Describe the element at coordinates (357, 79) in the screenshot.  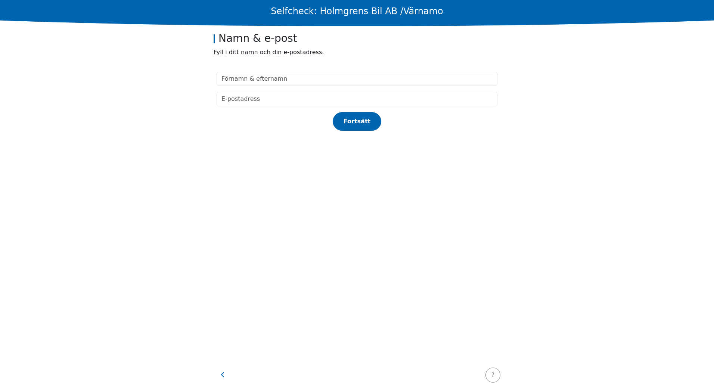
I see `input: Förnamn & efternamn` at that location.